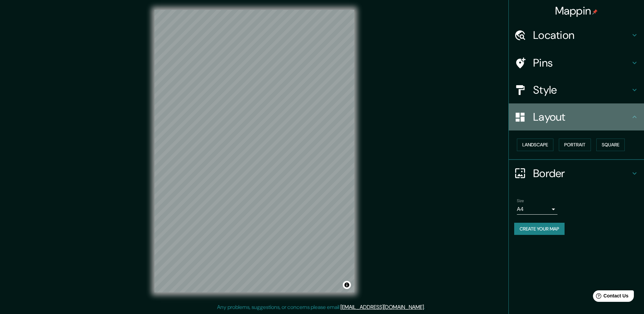  I want to click on button: Toggle attribution, so click(347, 285).